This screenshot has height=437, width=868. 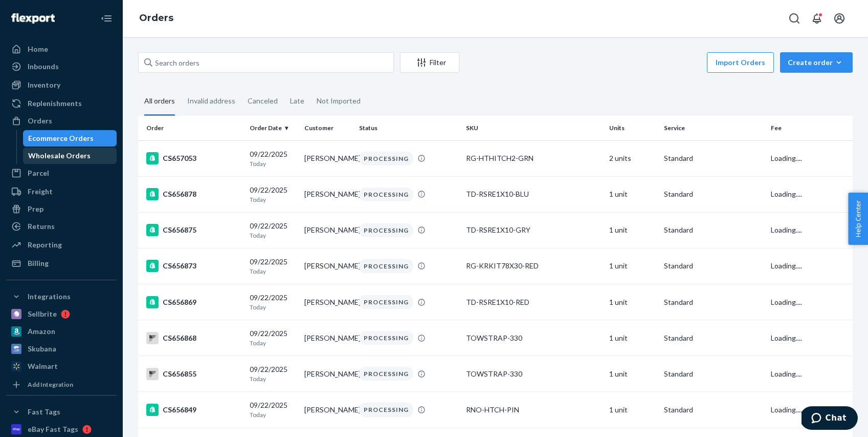 I want to click on button: Open notifications, so click(x=817, y=19).